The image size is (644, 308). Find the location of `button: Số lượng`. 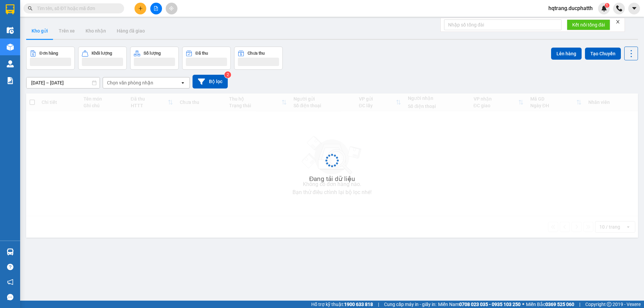

button: Số lượng is located at coordinates (154, 58).